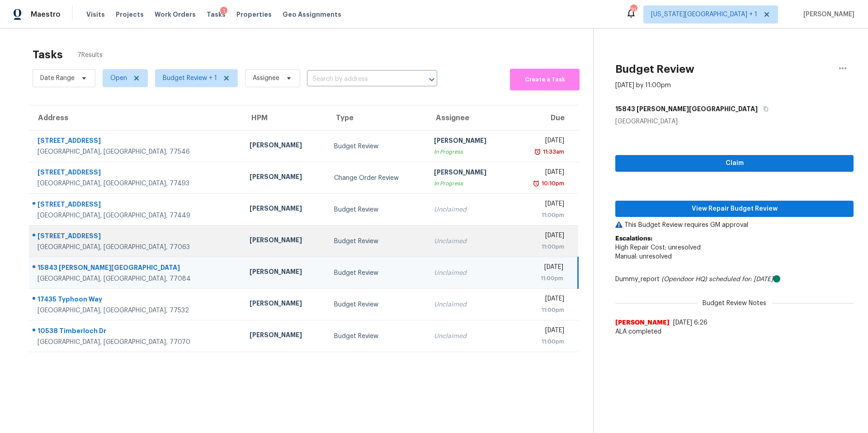  What do you see at coordinates (552, 152) in the screenshot?
I see `div: 11:33am` at bounding box center [552, 152].